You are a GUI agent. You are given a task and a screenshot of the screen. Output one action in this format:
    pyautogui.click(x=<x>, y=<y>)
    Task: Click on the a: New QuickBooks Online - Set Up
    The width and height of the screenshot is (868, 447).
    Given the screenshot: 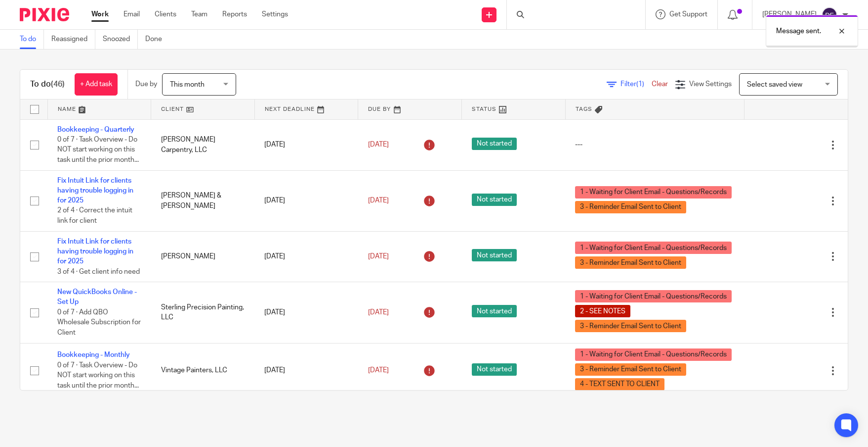 What is the action you would take?
    pyautogui.click(x=97, y=296)
    